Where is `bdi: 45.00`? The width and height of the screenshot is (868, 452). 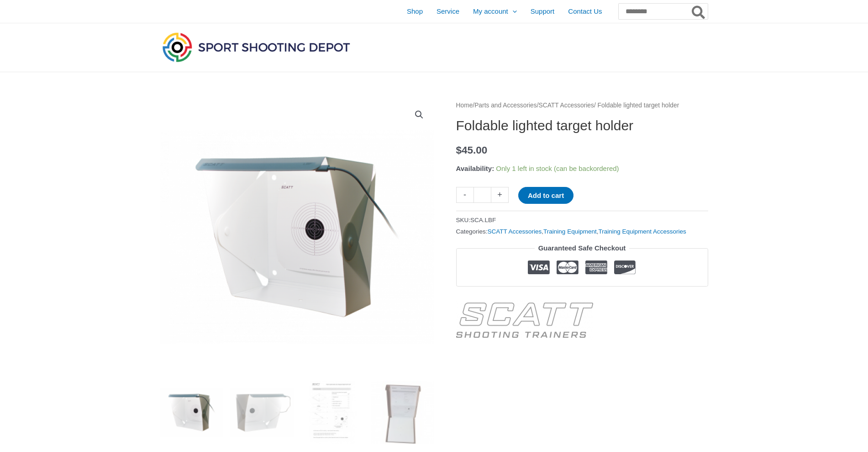
bdi: 45.00 is located at coordinates (472, 150).